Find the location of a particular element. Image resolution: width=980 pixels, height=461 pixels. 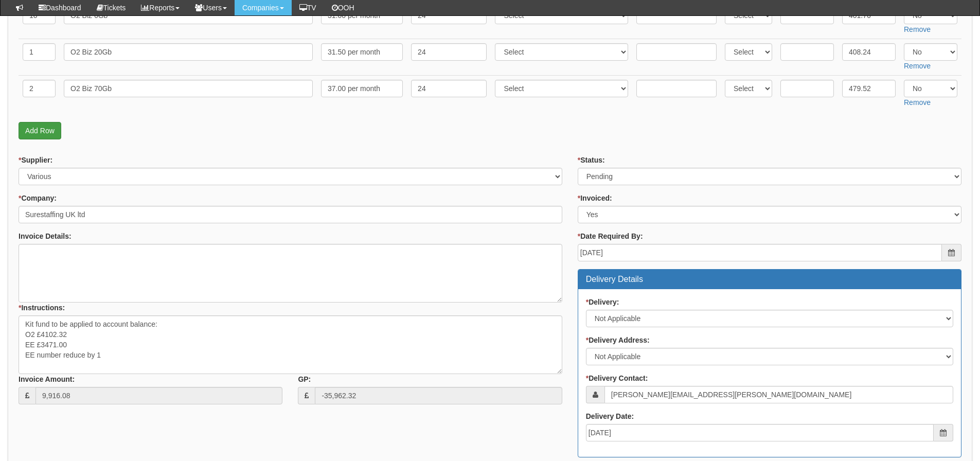

label: Date Required By: is located at coordinates (610, 236).